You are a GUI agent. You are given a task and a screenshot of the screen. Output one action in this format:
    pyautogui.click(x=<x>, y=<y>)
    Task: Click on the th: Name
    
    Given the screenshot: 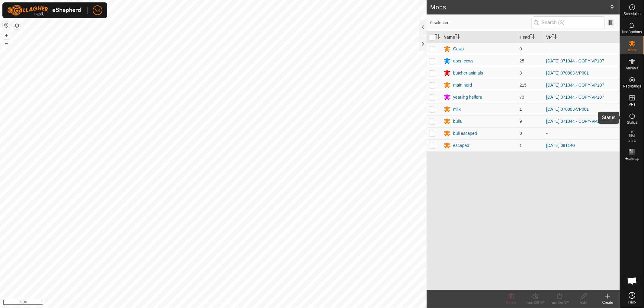 What is the action you would take?
    pyautogui.click(x=479, y=37)
    